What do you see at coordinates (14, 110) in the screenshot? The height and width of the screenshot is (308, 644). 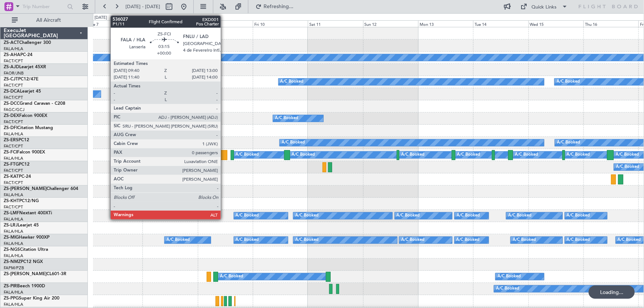 I see `a: FAGC/GCJ` at bounding box center [14, 110].